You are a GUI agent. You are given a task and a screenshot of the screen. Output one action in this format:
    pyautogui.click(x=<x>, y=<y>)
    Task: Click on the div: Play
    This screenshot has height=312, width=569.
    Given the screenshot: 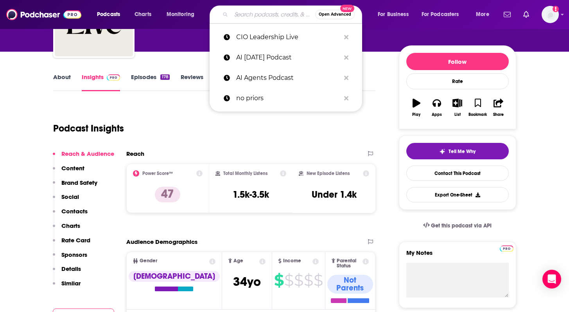 What is the action you would take?
    pyautogui.click(x=416, y=115)
    